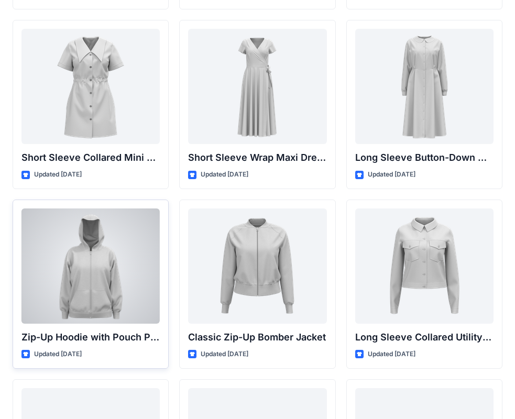  What do you see at coordinates (257, 86) in the screenshot?
I see `a: Short Sleeve Wrap Maxi Dress` at bounding box center [257, 86].